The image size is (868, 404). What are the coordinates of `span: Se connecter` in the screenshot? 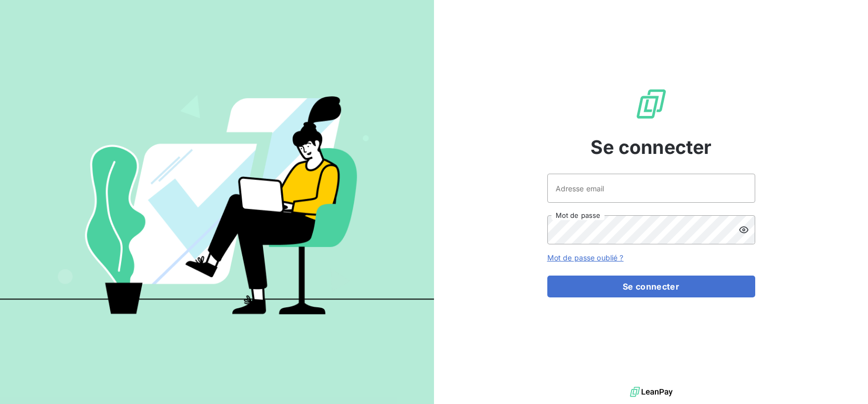 It's located at (651, 147).